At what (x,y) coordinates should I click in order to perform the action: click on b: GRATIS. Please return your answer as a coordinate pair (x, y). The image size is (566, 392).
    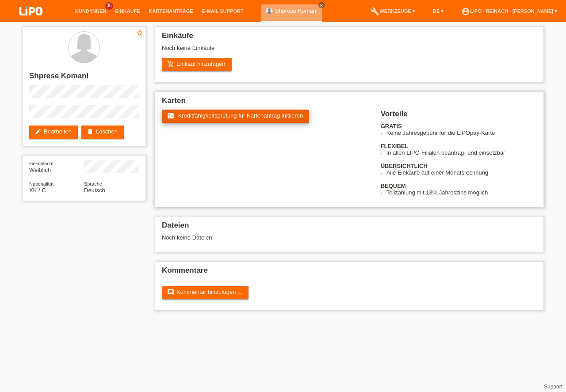
    Looking at the image, I should click on (391, 126).